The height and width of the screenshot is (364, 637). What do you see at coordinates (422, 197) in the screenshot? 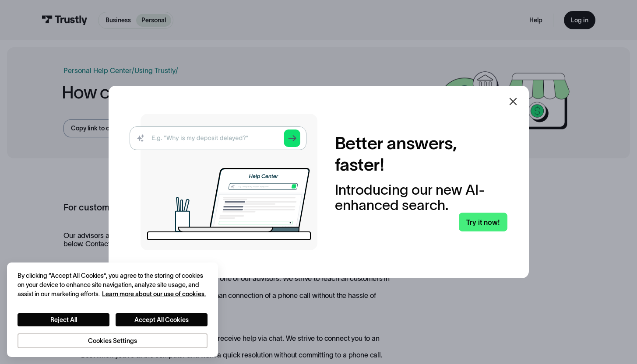
I see `div: Introducing our new AI-enhanced search.` at bounding box center [422, 197].